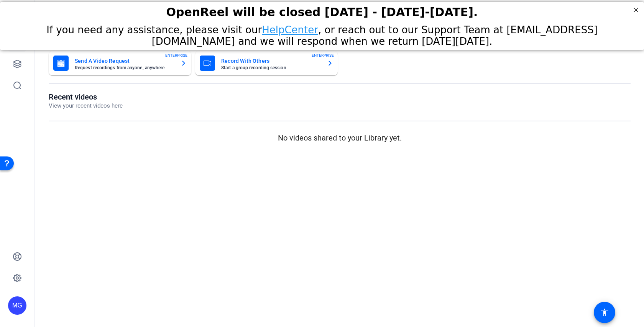 Image resolution: width=644 pixels, height=327 pixels. I want to click on h1: Recent videos, so click(85, 97).